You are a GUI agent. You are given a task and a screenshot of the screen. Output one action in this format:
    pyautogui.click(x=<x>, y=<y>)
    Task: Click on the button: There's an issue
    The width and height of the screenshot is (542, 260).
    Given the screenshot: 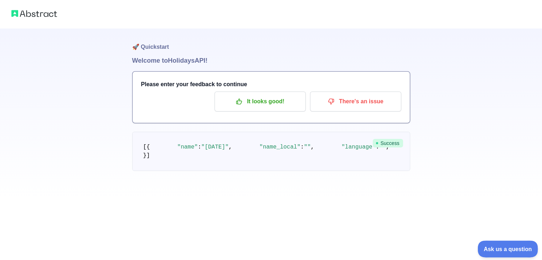 What is the action you would take?
    pyautogui.click(x=356, y=102)
    